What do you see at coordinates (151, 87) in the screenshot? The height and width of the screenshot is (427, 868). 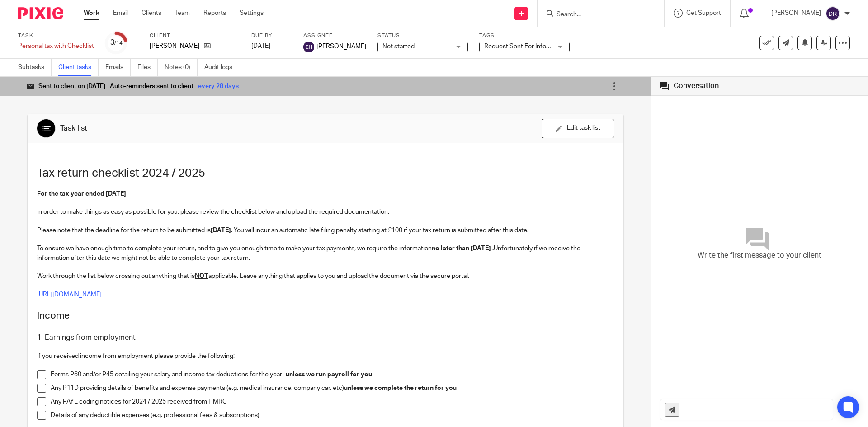 I see `div: Auto-reminders sent to client` at bounding box center [151, 87].